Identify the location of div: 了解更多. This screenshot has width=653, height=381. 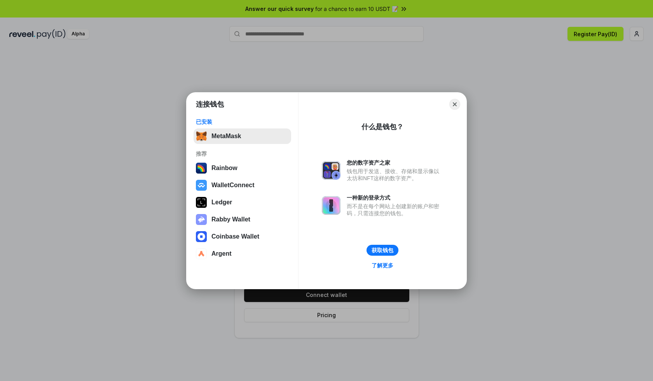
(382, 265).